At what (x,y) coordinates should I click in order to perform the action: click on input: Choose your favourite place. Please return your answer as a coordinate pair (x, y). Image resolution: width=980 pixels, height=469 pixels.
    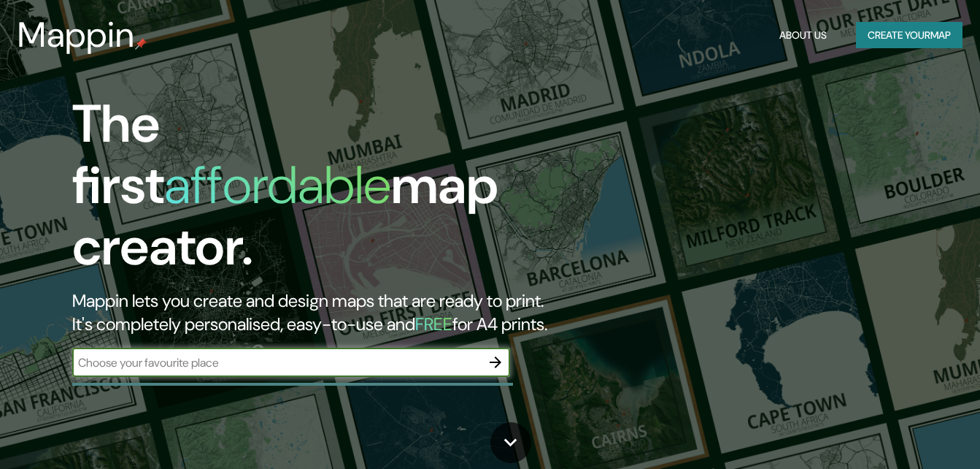
    Looking at the image, I should click on (276, 362).